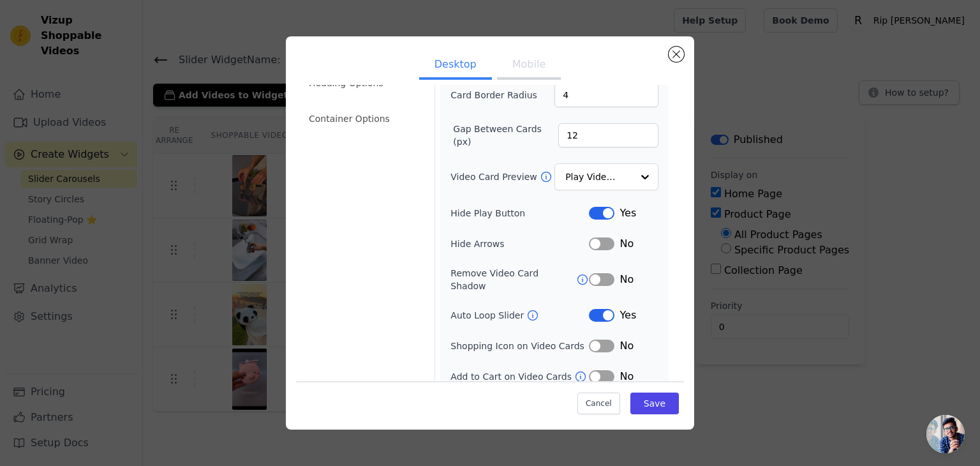  I want to click on label: Hide Play Button, so click(520, 214).